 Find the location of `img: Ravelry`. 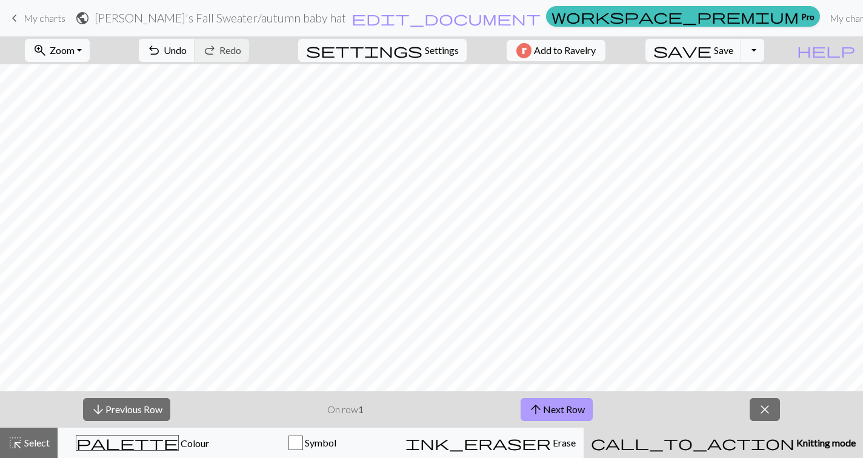

img: Ravelry is located at coordinates (524, 50).